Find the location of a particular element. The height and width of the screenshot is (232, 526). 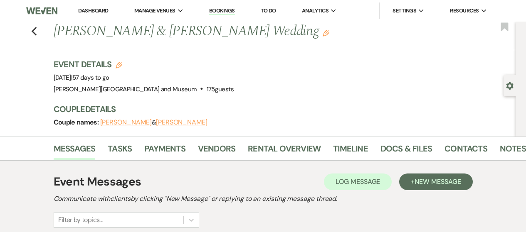

h2: Communicate with clients by clicking "New Message" or replying to an existing message thread. is located at coordinates (263, 199).